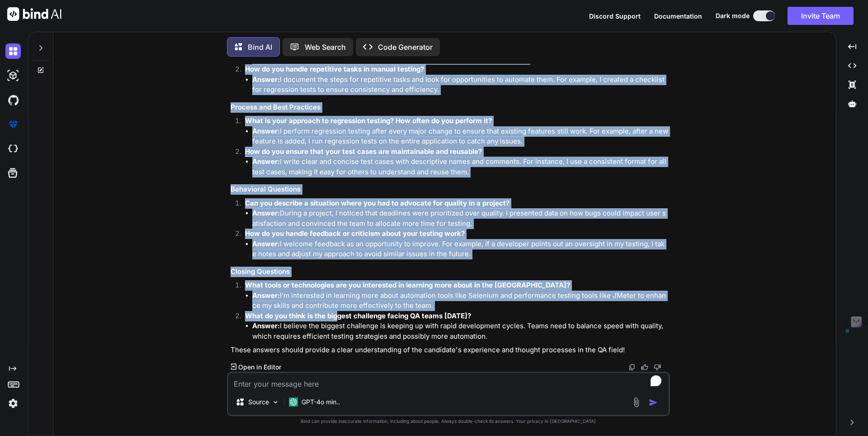 Image resolution: width=868 pixels, height=436 pixels. What do you see at coordinates (13, 149) in the screenshot?
I see `img: cloudideIcon` at bounding box center [13, 149].